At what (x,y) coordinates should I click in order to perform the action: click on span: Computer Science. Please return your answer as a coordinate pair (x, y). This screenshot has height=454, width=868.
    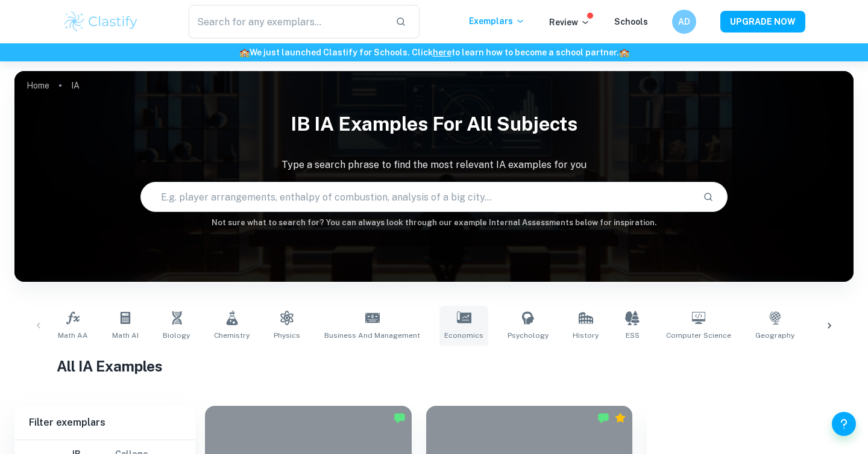
    Looking at the image, I should click on (699, 335).